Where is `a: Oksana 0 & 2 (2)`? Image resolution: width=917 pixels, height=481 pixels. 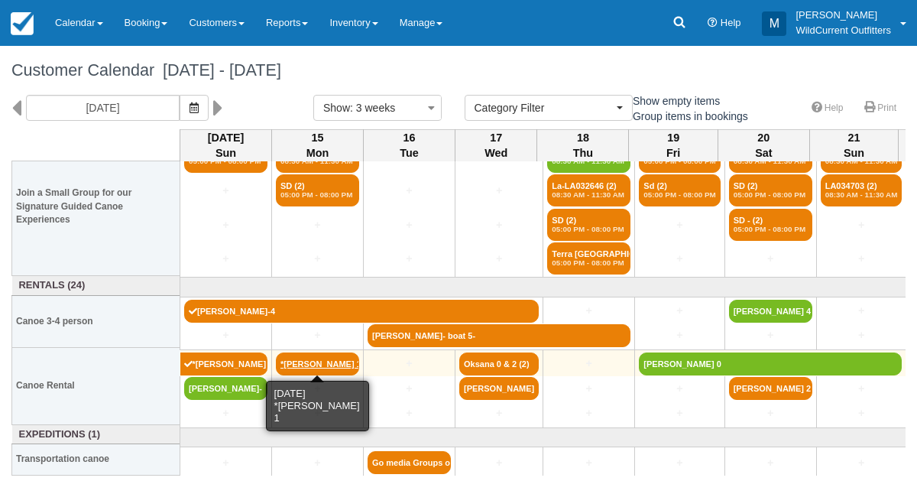
a: Oksana 0 & 2 (2) is located at coordinates (499, 364).